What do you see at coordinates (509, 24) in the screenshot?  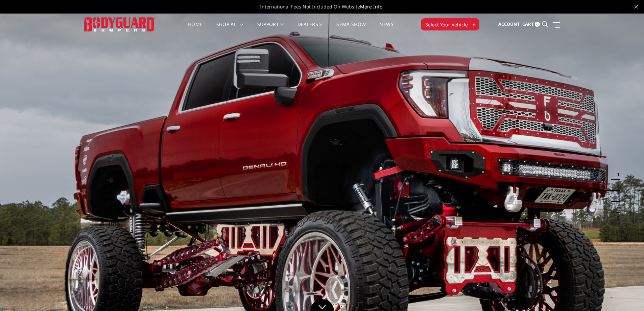 I see `a: Account` at bounding box center [509, 24].